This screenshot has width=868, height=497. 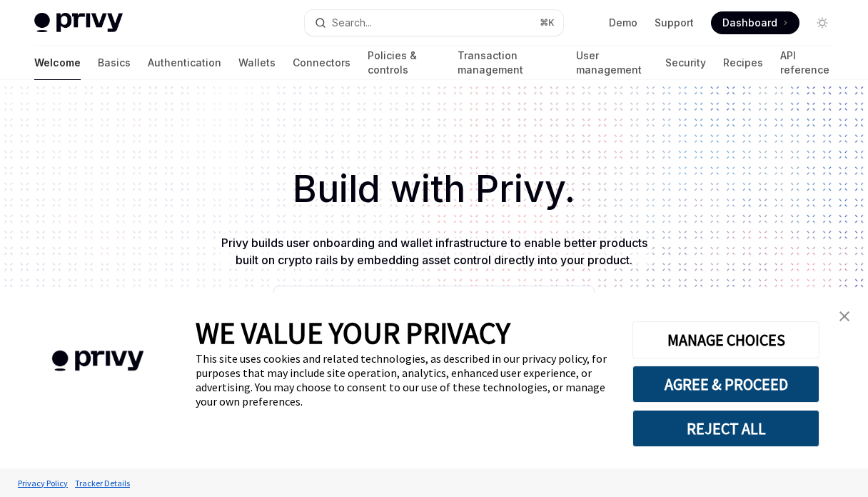 I want to click on a: Connectors, so click(x=321, y=63).